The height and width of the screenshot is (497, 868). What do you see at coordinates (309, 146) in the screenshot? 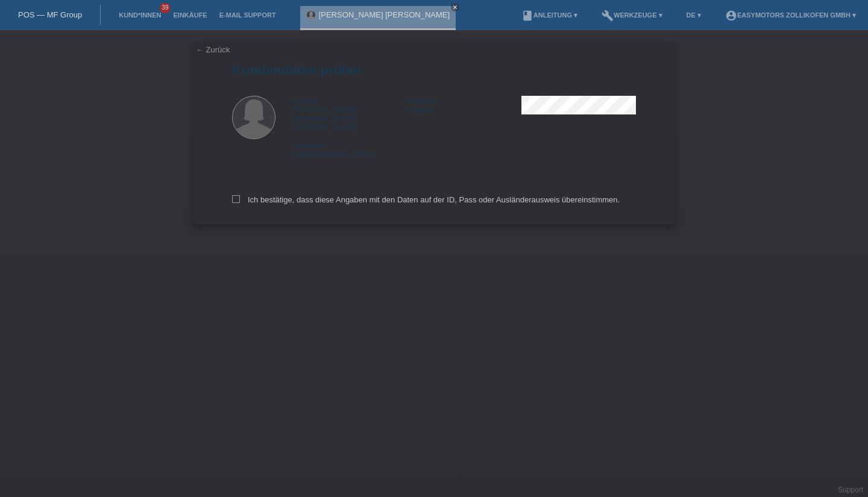
I see `span: Nationalität` at bounding box center [309, 146].